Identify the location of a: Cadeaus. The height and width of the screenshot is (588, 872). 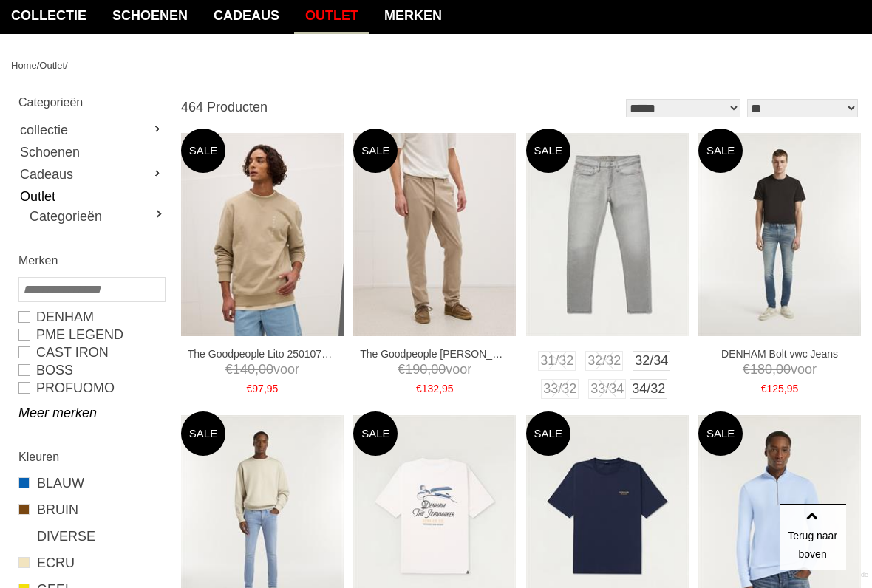
(91, 174).